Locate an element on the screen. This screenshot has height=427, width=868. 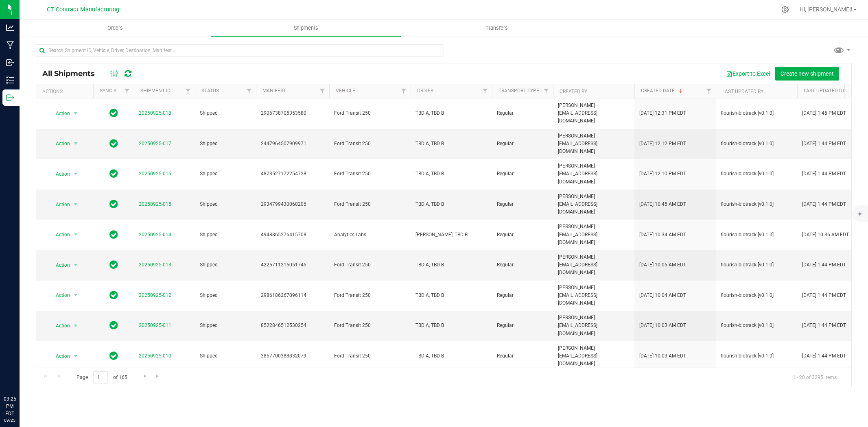
span: All Shipments is located at coordinates (72, 74).